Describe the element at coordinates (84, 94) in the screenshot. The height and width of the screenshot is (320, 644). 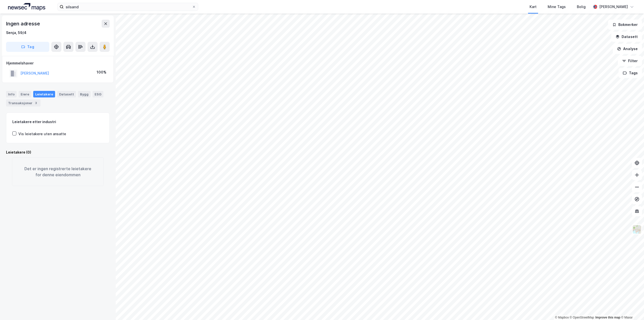
I see `div: Bygg` at that location.